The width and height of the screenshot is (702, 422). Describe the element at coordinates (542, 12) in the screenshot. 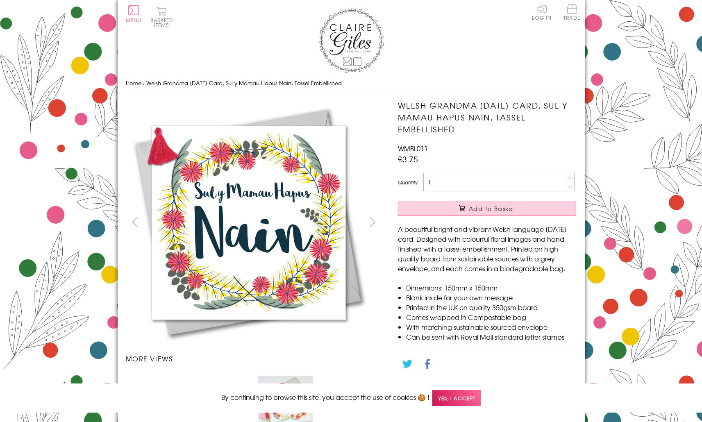

I see `a: Log In` at that location.